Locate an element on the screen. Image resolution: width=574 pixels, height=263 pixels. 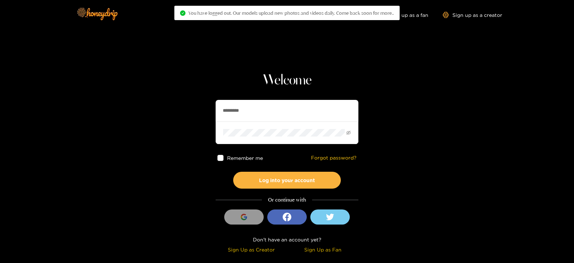
span: check-circle is located at coordinates (183, 13).